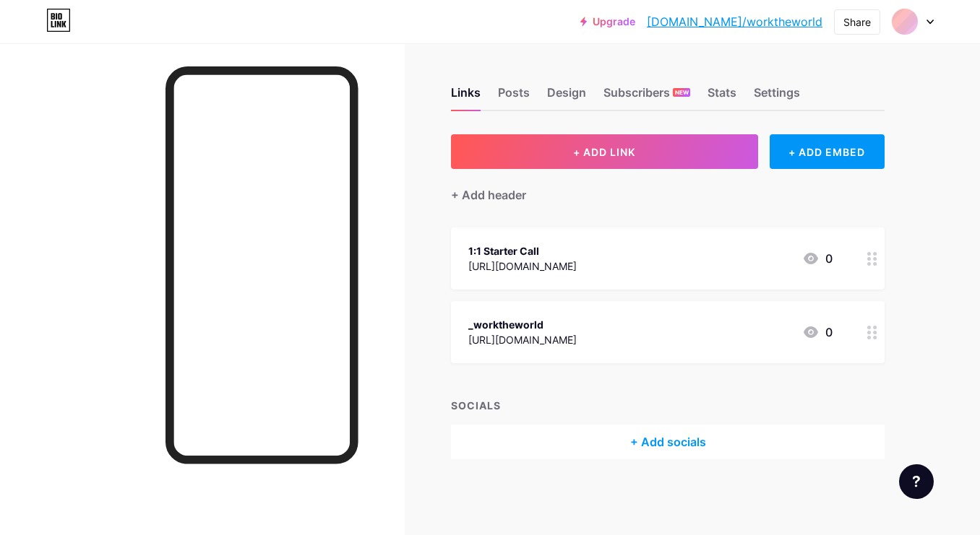  Describe the element at coordinates (668, 442) in the screenshot. I see `div: + Add socials` at that location.